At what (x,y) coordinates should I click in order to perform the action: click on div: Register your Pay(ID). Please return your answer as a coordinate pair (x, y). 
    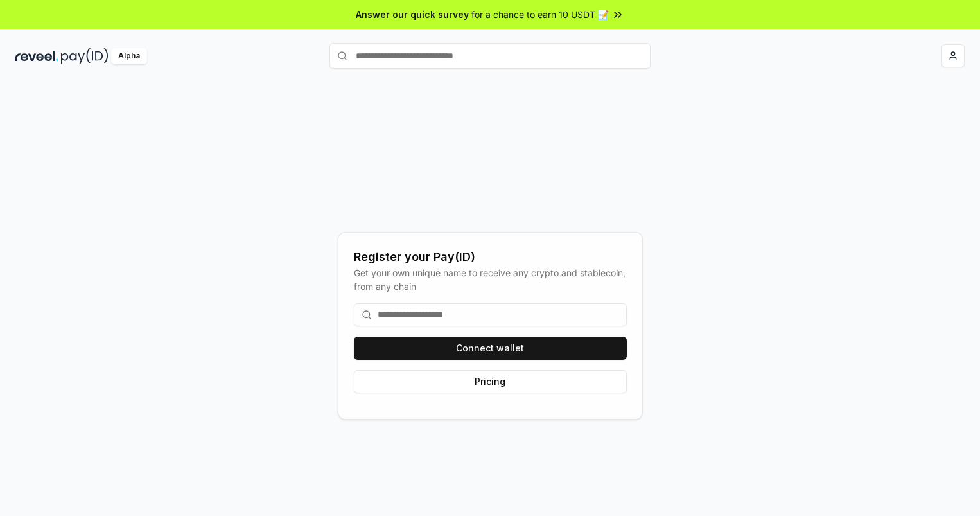
    Looking at the image, I should click on (490, 257).